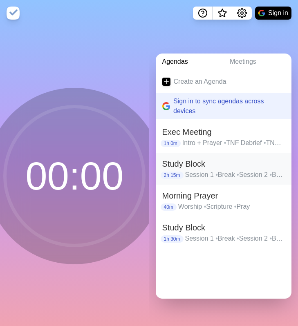  I want to click on p: 2h 15m, so click(172, 175).